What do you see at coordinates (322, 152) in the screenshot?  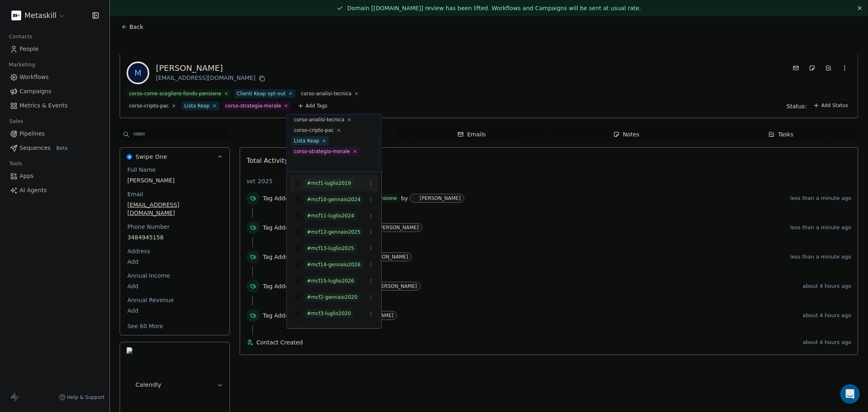 I see `div: corso-strategia-morale` at bounding box center [322, 152].